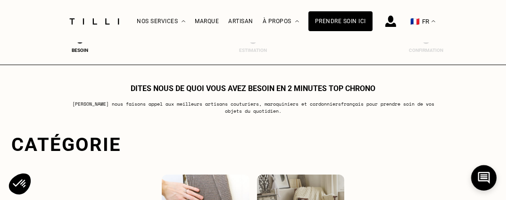 The width and height of the screenshot is (506, 200). Describe the element at coordinates (341, 21) in the screenshot. I see `a: Prendre soin ici` at that location.